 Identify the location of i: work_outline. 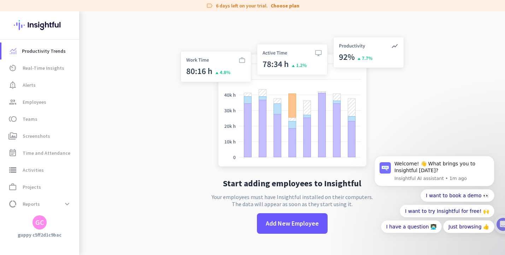
(13, 187).